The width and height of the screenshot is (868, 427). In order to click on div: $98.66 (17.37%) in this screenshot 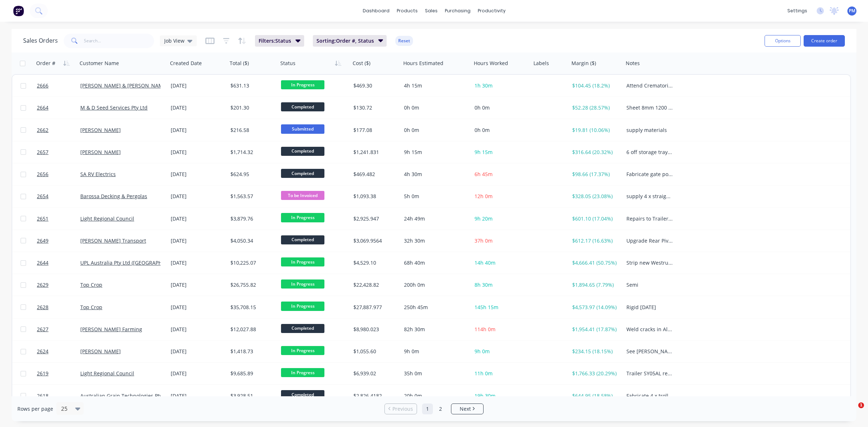, I will do `click(596, 175)`.